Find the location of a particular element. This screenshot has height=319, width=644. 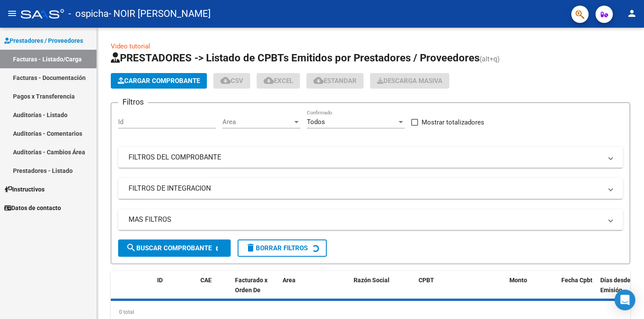

datatable-header-cell: Razón Social is located at coordinates (383, 290).